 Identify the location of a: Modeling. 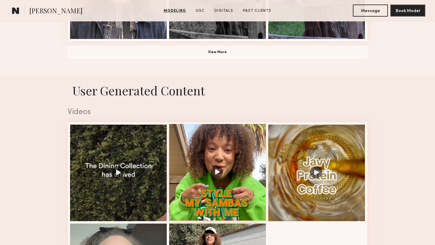
(175, 11).